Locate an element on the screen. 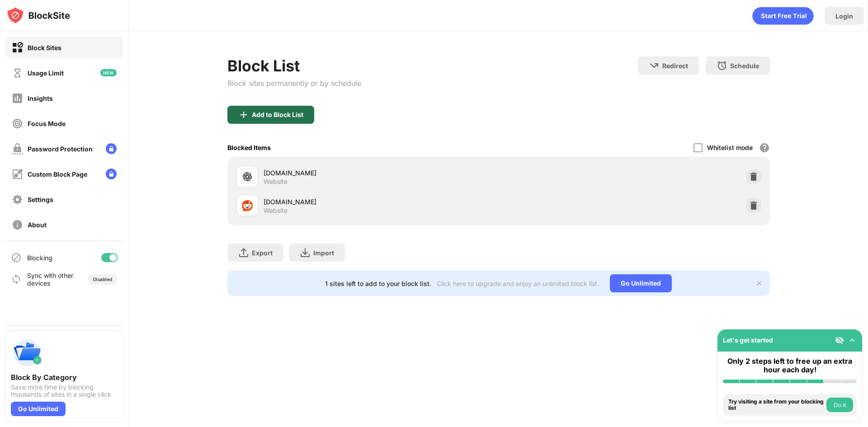  div: Sync with other devices is located at coordinates (50, 279).